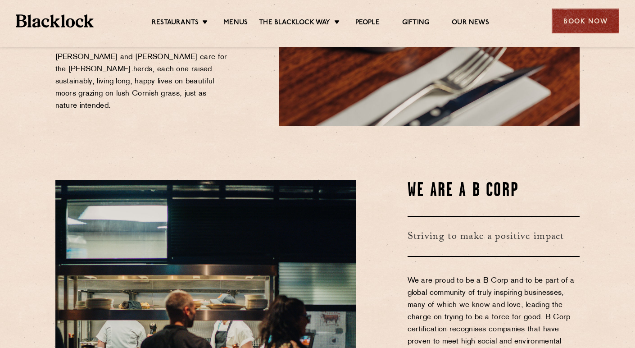 The image size is (635, 348). I want to click on a: The Blacklock Way, so click(295, 23).